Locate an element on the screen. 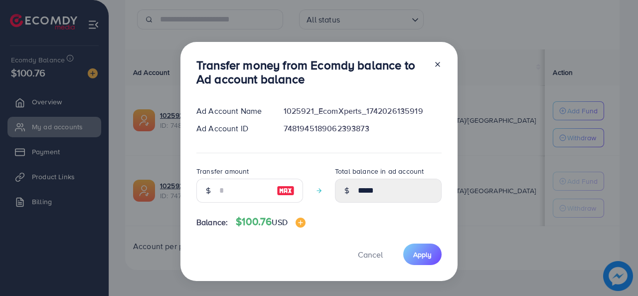 This screenshot has height=296, width=638. span: Balance: is located at coordinates (212, 222).